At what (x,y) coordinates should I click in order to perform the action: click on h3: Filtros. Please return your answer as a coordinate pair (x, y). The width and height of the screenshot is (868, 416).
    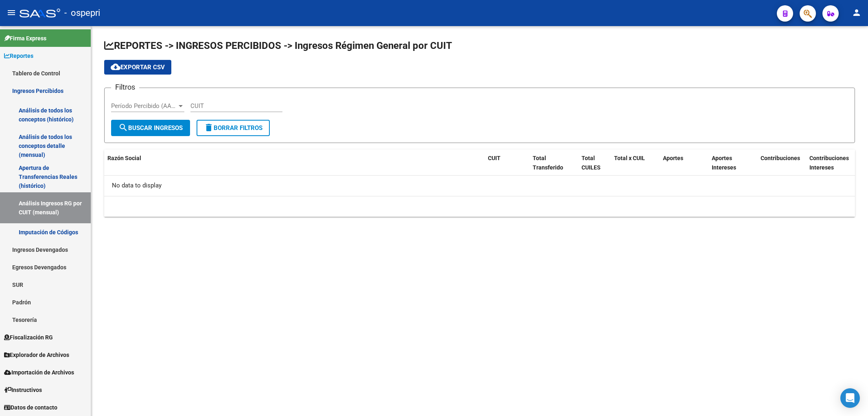
    Looking at the image, I should click on (125, 87).